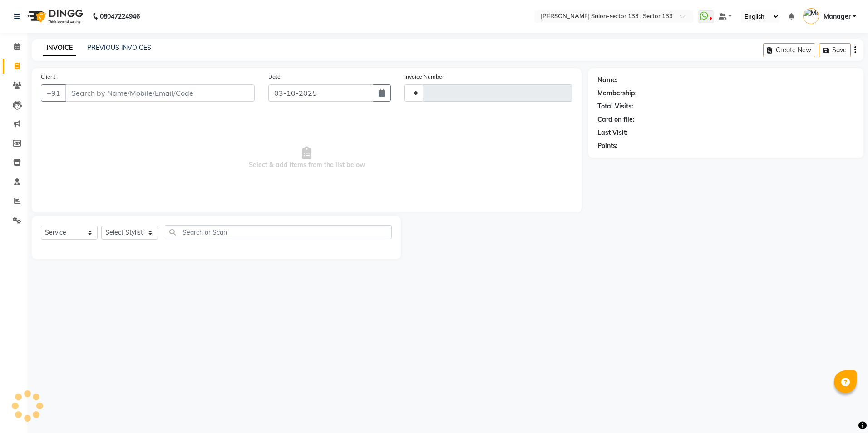  Describe the element at coordinates (275, 76) in the screenshot. I see `label: Date` at that location.